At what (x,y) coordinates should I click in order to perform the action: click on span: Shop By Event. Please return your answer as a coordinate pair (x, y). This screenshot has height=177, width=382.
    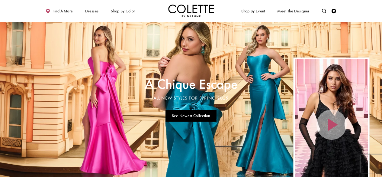
    Looking at the image, I should click on (253, 11).